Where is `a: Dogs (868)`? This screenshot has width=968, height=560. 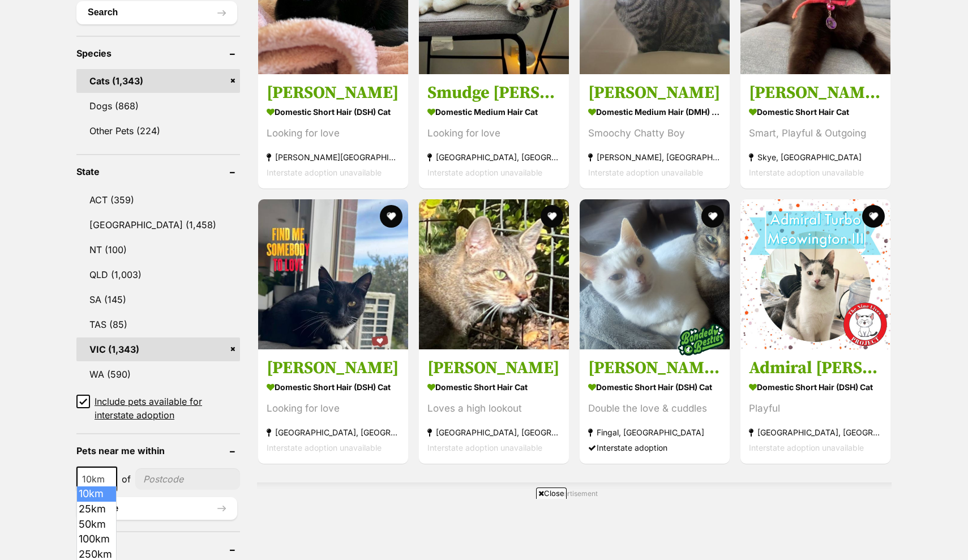 a: Dogs (868) is located at coordinates (158, 106).